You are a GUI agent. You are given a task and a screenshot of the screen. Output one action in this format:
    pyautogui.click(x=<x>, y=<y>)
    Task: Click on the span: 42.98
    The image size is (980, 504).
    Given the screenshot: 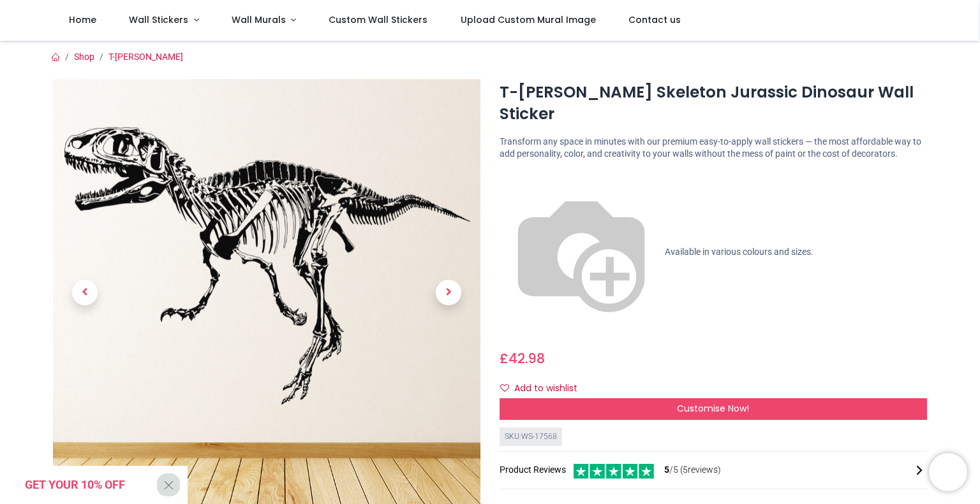 What is the action you would take?
    pyautogui.click(x=527, y=358)
    